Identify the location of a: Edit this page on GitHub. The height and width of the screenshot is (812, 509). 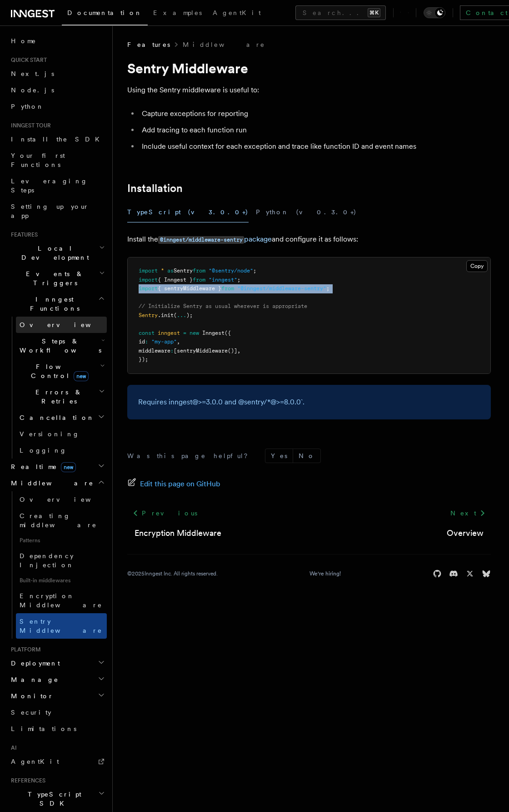
(174, 484).